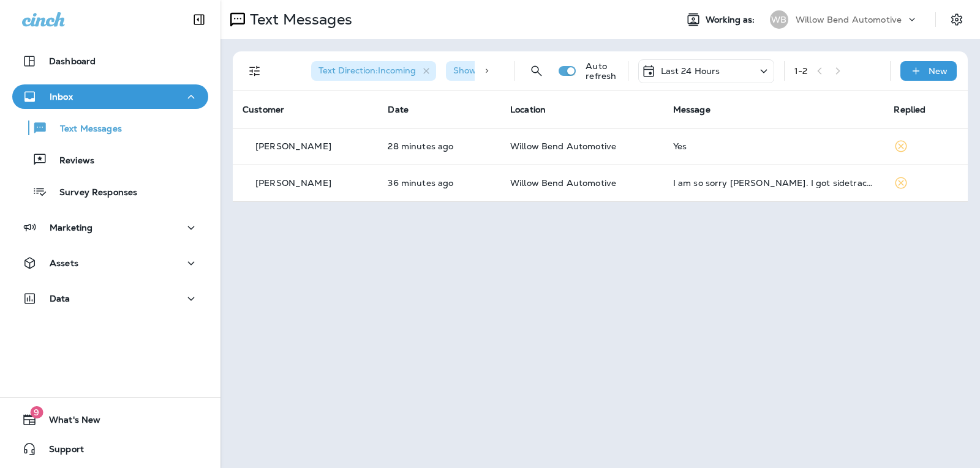 The height and width of the screenshot is (468, 980). Describe the element at coordinates (110, 192) in the screenshot. I see `button: Survey Responses` at that location.